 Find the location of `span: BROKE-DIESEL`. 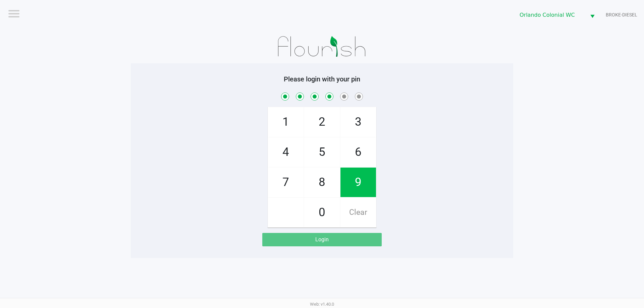

span: BROKE-DIESEL is located at coordinates (621, 15).